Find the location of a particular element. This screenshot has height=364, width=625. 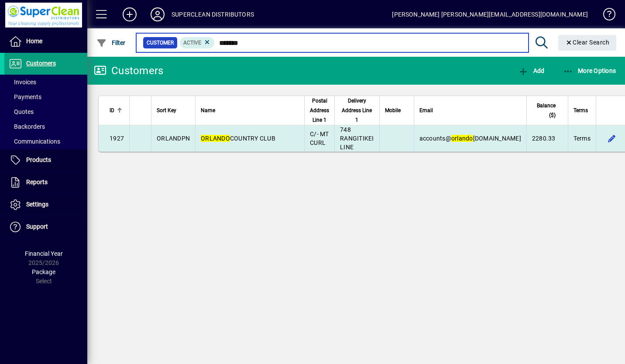

span: Postal Address Line 1 is located at coordinates (319, 111).